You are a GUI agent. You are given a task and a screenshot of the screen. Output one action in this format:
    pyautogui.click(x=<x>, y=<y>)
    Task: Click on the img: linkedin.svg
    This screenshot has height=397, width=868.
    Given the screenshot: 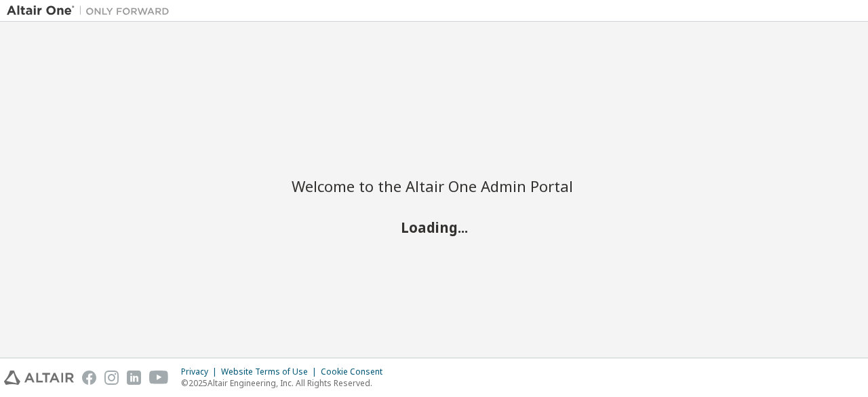 What is the action you would take?
    pyautogui.click(x=134, y=376)
    